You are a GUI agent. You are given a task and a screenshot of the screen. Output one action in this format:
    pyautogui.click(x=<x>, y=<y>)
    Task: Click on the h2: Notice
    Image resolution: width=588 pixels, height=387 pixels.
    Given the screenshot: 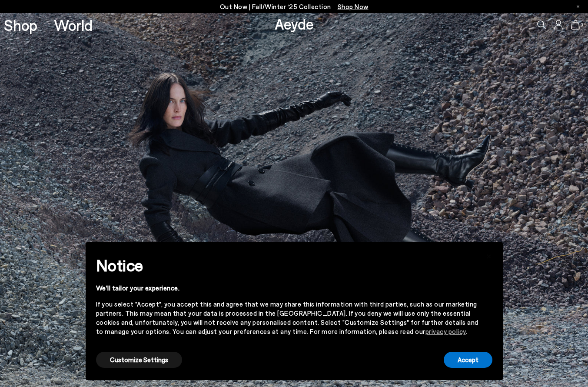 What is the action you would take?
    pyautogui.click(x=287, y=265)
    